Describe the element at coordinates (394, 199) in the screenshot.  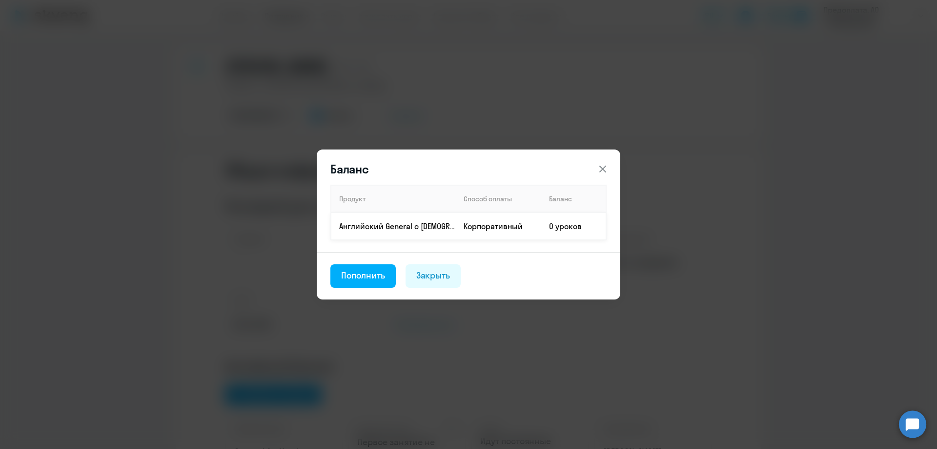
I see `th: Продукт` at that location.